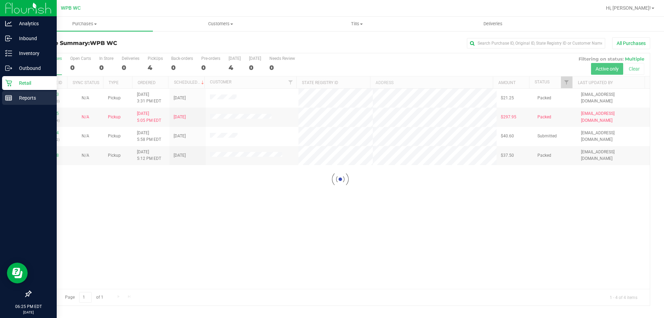 This screenshot has width=664, height=318. Describe the element at coordinates (9, 53) in the screenshot. I see `inline-svg: Inventory` at that location.